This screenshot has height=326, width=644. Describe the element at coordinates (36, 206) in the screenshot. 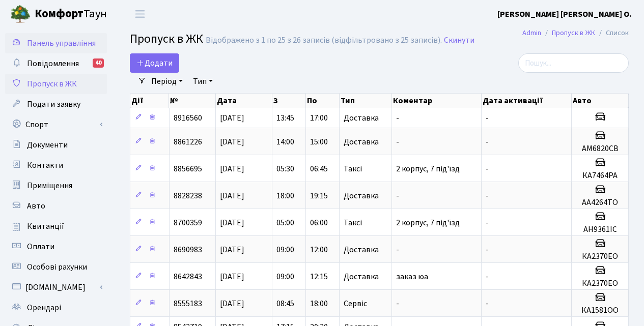

I see `span: Авто` at that location.